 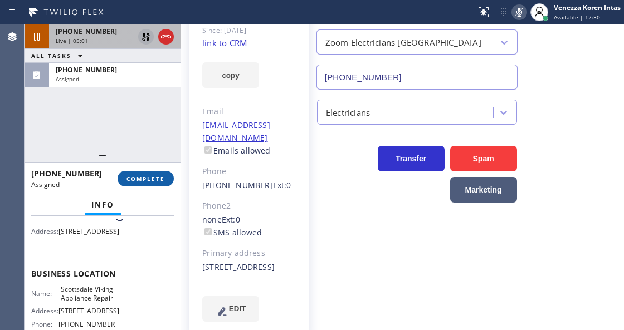 I want to click on input: Emails allowed, so click(x=208, y=150).